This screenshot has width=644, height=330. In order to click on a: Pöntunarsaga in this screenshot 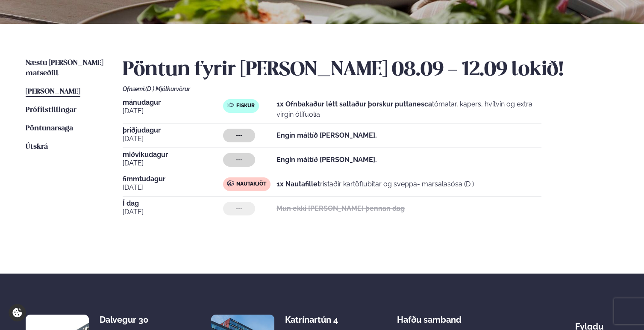, I will do `click(49, 129)`.